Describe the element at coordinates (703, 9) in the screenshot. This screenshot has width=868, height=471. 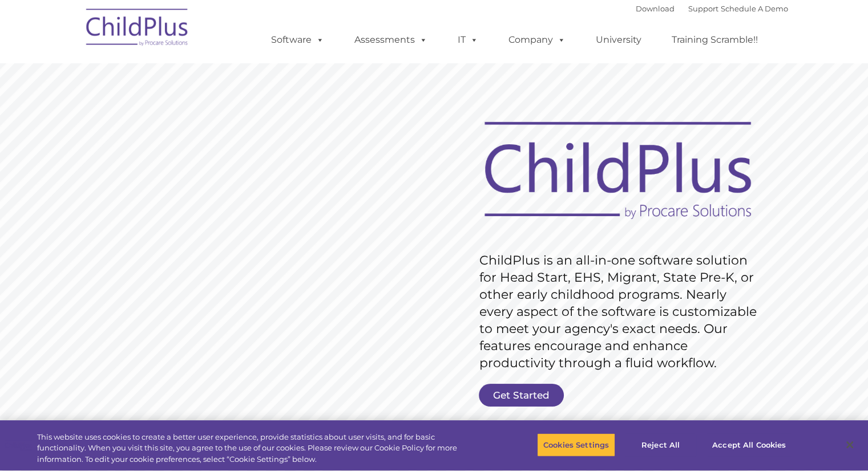
I see `a: Support` at that location.